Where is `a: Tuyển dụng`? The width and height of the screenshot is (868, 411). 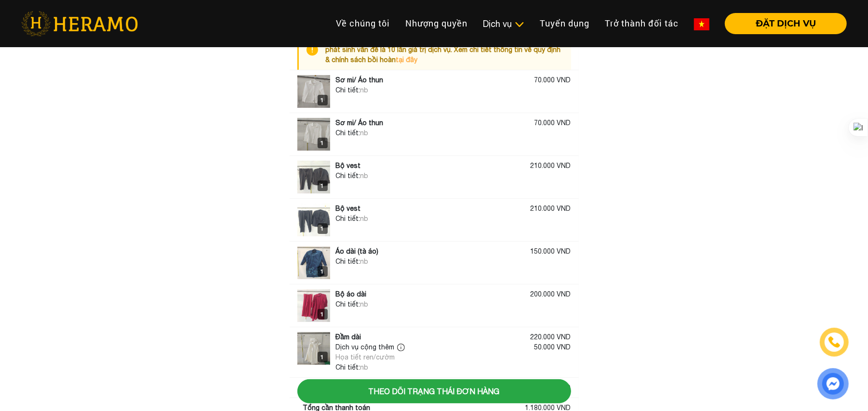 a: Tuyển dụng is located at coordinates (565, 23).